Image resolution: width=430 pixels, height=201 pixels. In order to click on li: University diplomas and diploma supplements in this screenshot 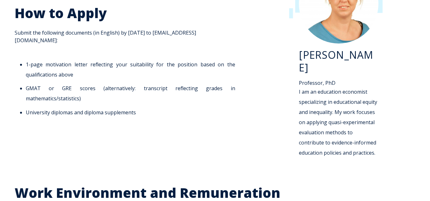, I will do `click(130, 113)`.